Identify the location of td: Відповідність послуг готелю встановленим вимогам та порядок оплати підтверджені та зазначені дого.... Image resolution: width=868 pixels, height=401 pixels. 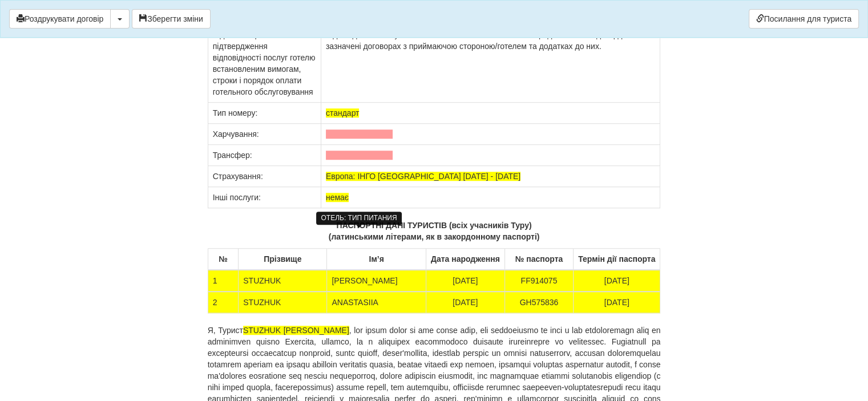
(490, 64).